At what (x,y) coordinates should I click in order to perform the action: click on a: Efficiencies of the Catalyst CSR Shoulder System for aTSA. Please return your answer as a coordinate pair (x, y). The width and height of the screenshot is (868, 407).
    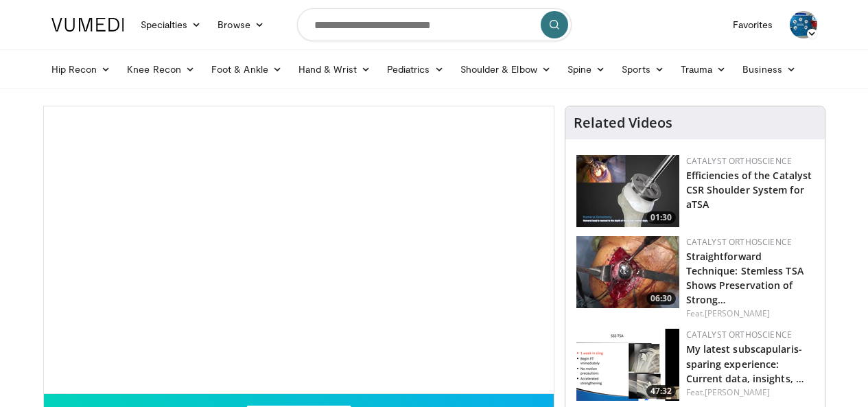
    Looking at the image, I should click on (749, 189).